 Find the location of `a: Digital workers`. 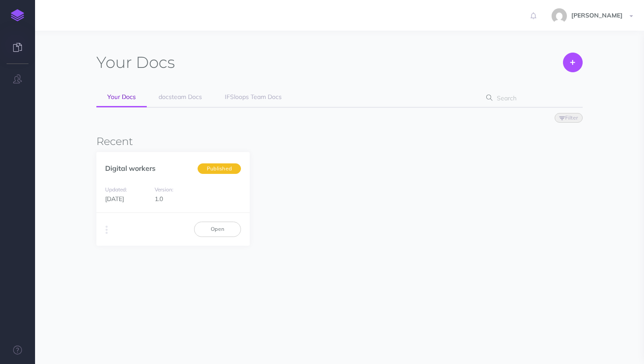

a: Digital workers is located at coordinates (130, 168).